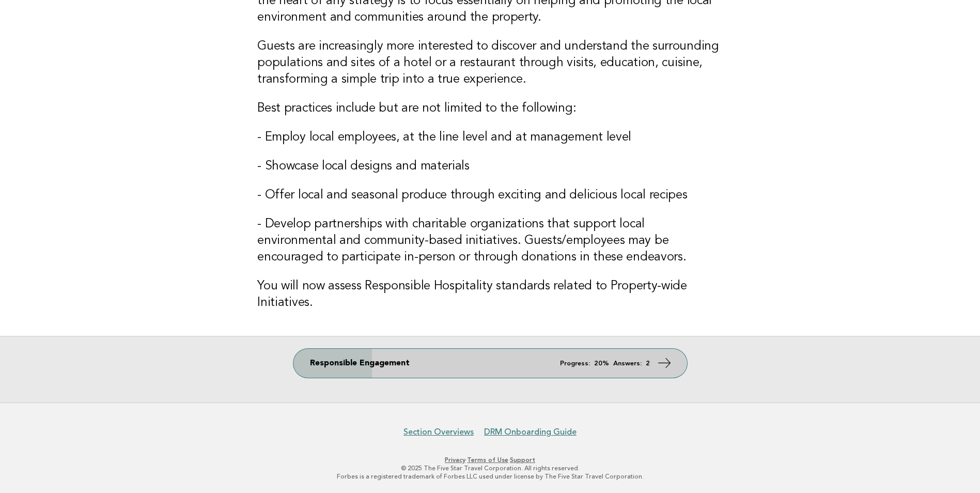 Image resolution: width=980 pixels, height=493 pixels. I want to click on h3: Guests are increasingly more interested to discover and understand the surrounding populations an..., so click(490, 63).